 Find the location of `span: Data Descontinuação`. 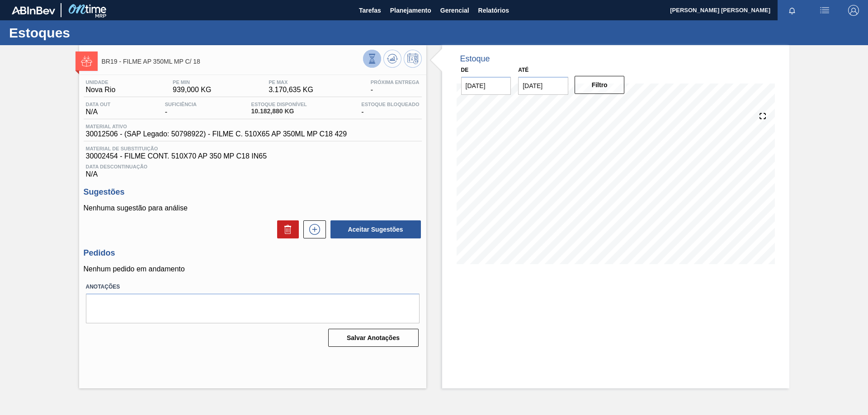

span: Data Descontinuação is located at coordinates (253, 167).